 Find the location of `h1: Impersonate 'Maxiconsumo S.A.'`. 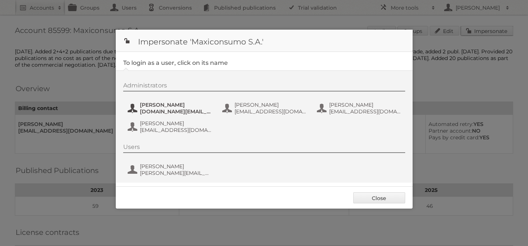

h1: Impersonate 'Maxiconsumo S.A.' is located at coordinates (264, 41).